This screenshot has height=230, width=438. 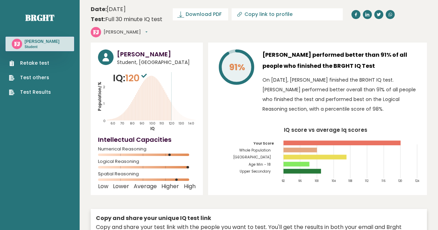 I want to click on div: Copy and share your unique IQ test link, so click(x=259, y=219).